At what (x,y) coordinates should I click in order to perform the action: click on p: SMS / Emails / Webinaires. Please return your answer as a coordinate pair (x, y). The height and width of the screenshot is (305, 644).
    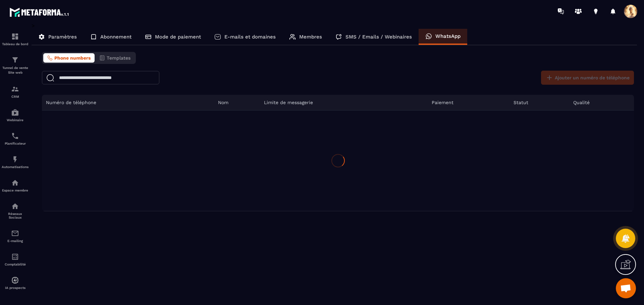
    Looking at the image, I should click on (379, 37).